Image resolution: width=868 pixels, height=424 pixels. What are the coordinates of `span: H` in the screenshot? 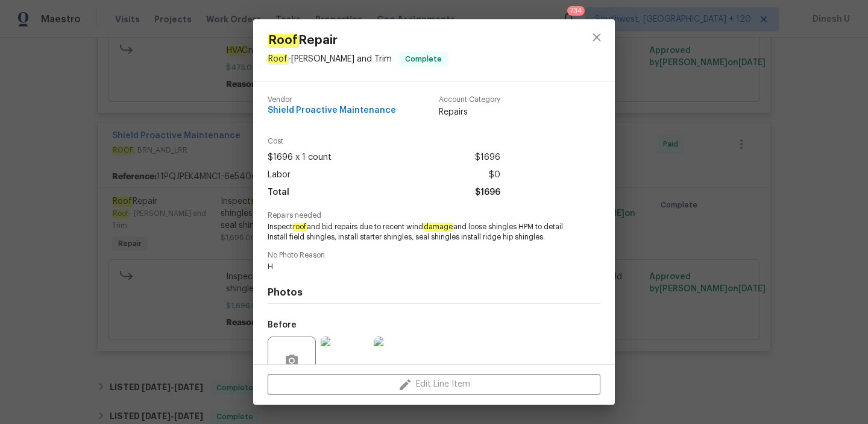 It's located at (417, 267).